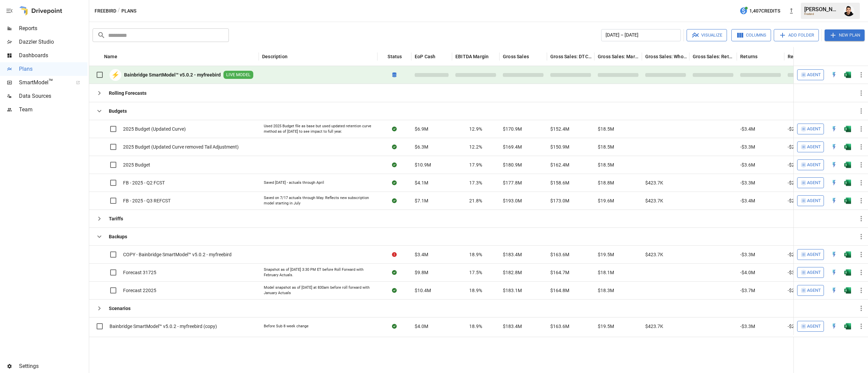 Image resolution: width=868 pixels, height=373 pixels. I want to click on div: EBITDA Margin, so click(472, 57).